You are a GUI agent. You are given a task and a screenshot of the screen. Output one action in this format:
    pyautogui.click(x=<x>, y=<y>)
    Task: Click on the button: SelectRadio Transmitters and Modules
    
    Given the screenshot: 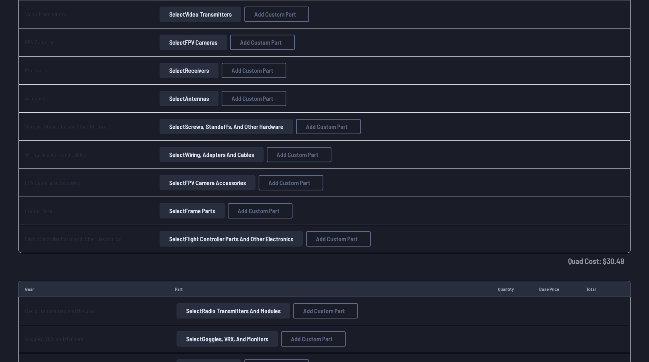 What is the action you would take?
    pyautogui.click(x=233, y=311)
    